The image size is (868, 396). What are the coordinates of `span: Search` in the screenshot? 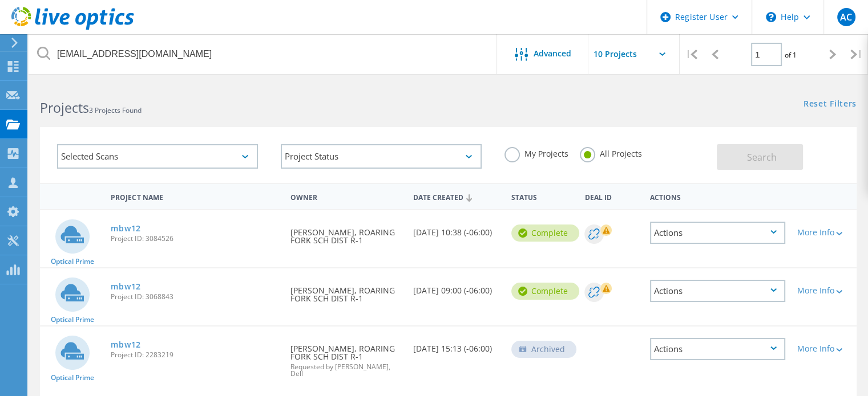 It's located at (761, 157).